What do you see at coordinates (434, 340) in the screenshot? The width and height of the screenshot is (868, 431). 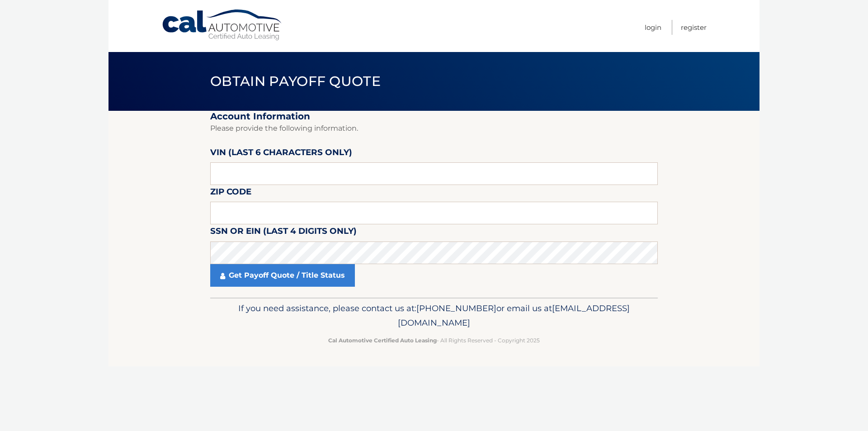 I see `p: - All Rights Reserved - Copyright 2025` at bounding box center [434, 340].